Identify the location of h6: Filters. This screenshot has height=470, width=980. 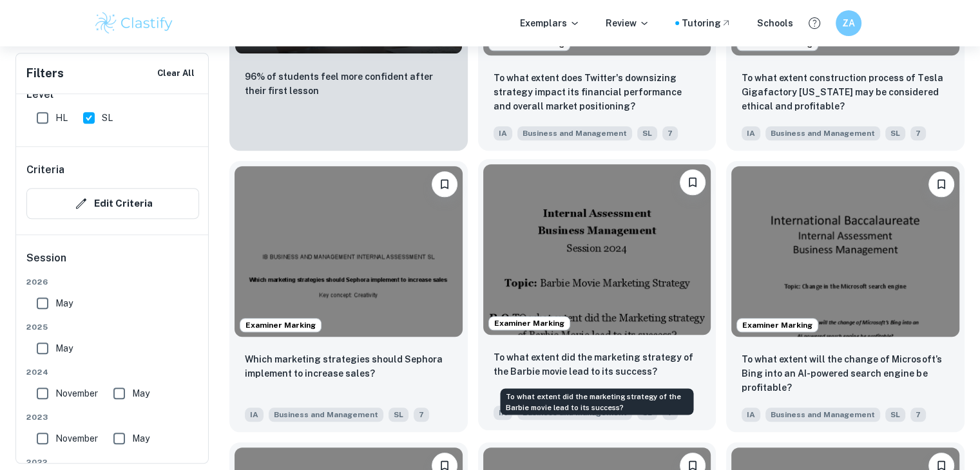
(45, 73).